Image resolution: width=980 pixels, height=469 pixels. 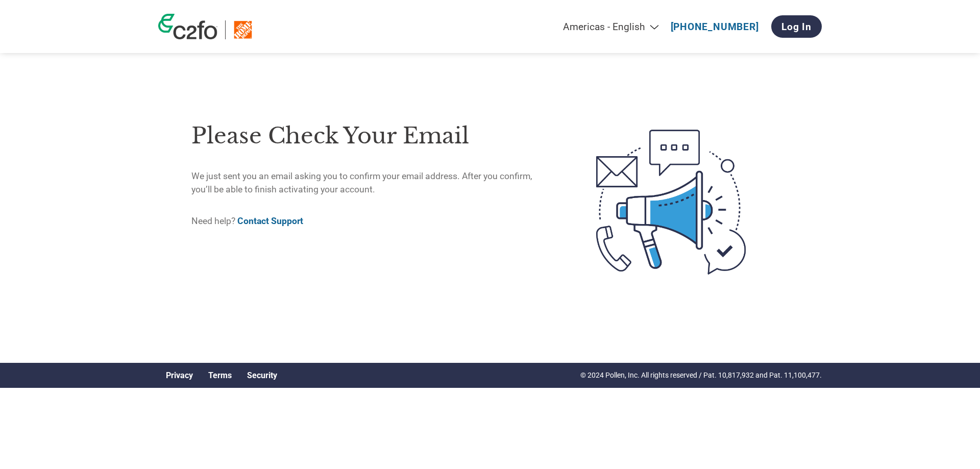 What do you see at coordinates (188, 27) in the screenshot?
I see `img: c2fo logo` at bounding box center [188, 27].